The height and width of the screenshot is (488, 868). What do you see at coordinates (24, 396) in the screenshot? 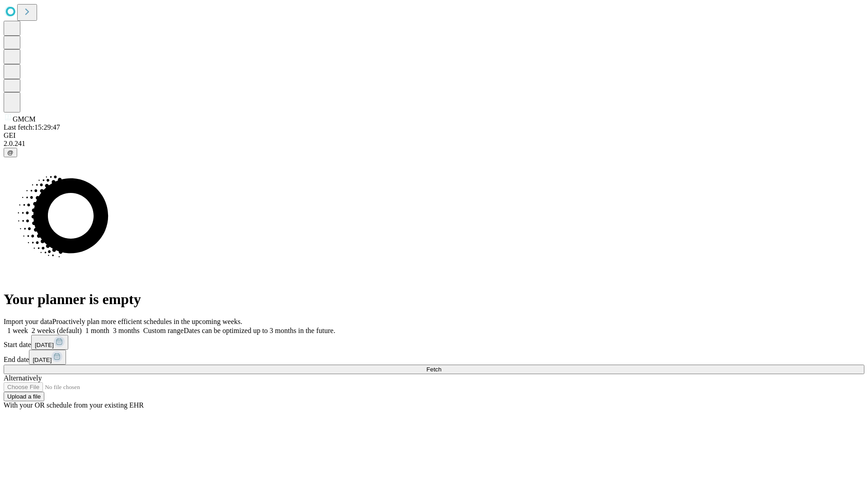
I see `button: Upload a file` at bounding box center [24, 396].